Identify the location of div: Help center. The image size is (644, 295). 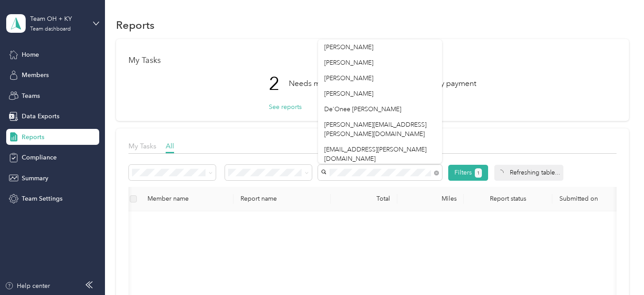
(27, 286).